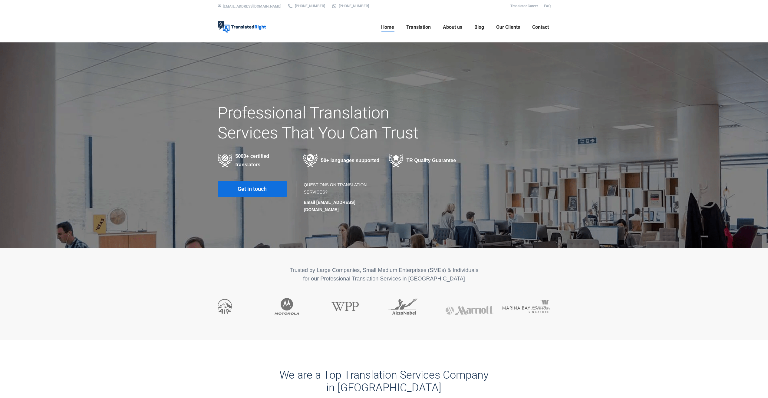  I want to click on a: Our Clients, so click(508, 27).